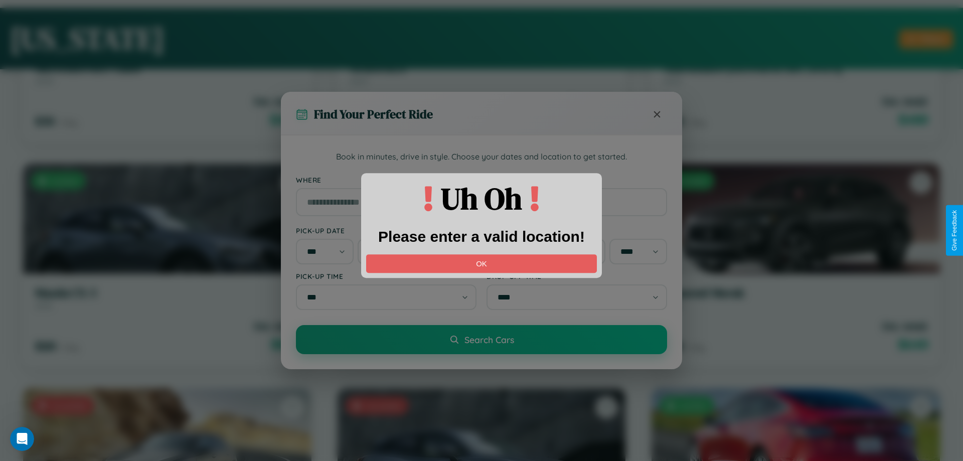 This screenshot has height=461, width=963. Describe the element at coordinates (577, 230) in the screenshot. I see `label: Drop-off Date` at that location.